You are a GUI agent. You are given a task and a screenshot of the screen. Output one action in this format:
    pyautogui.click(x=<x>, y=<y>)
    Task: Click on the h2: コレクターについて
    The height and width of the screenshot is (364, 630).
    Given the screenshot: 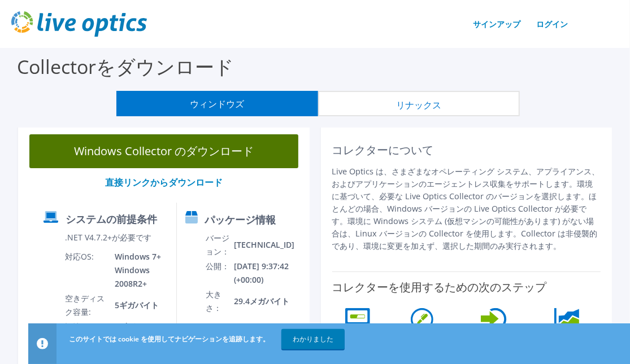 What is the action you would take?
    pyautogui.click(x=466, y=150)
    